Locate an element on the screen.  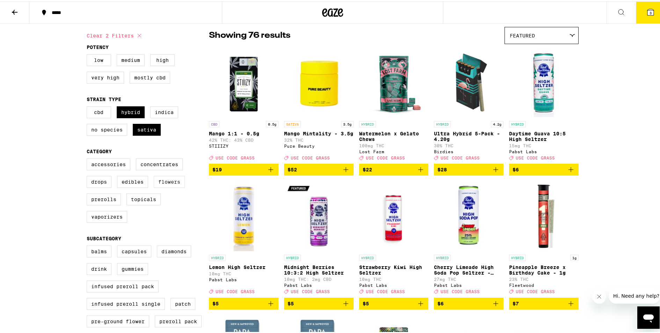
span: $52 is located at coordinates (292, 168).